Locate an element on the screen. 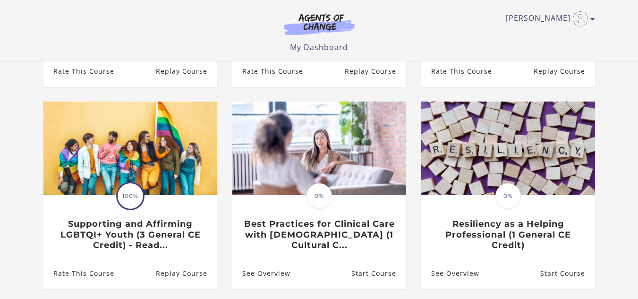 The width and height of the screenshot is (638, 299). span: 100% is located at coordinates (130, 196).